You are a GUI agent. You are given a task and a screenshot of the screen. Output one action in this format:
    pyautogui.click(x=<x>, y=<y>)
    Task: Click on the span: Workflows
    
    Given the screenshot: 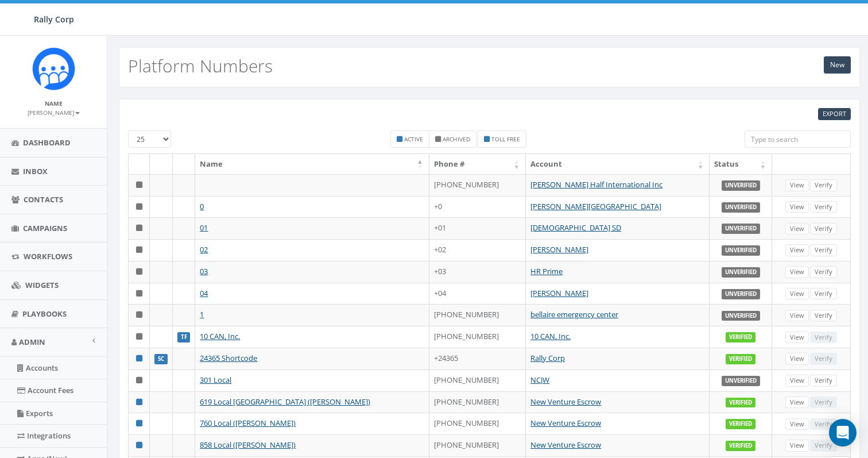 What is the action you would take?
    pyautogui.click(x=48, y=256)
    